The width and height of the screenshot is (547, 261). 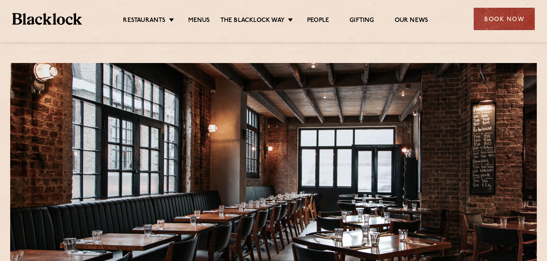 What do you see at coordinates (318, 21) in the screenshot?
I see `a: People` at bounding box center [318, 21].